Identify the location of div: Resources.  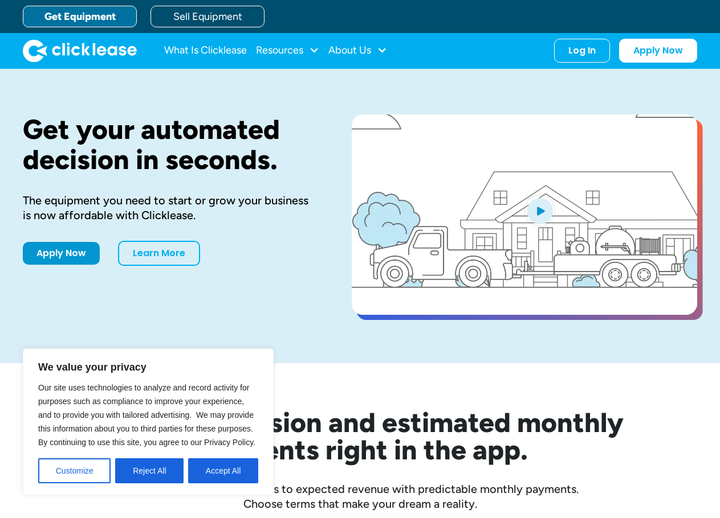
(287, 51).